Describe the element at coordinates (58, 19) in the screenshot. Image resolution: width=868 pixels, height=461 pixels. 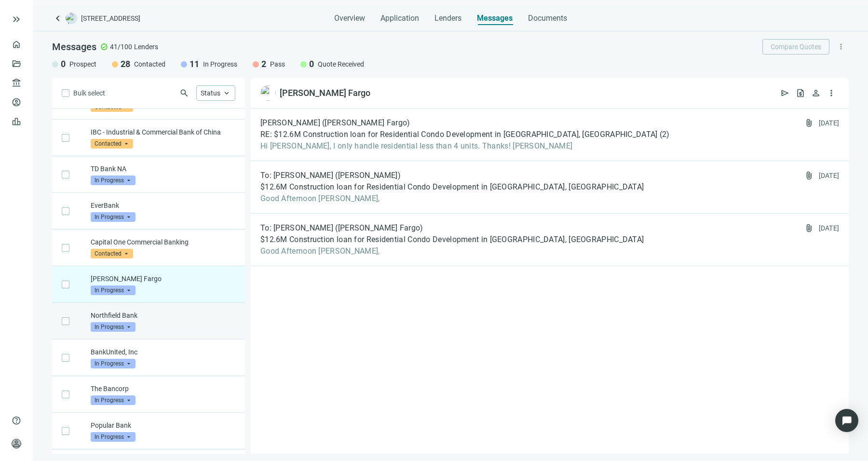
I see `span: keyboard_arrow_left` at that location.